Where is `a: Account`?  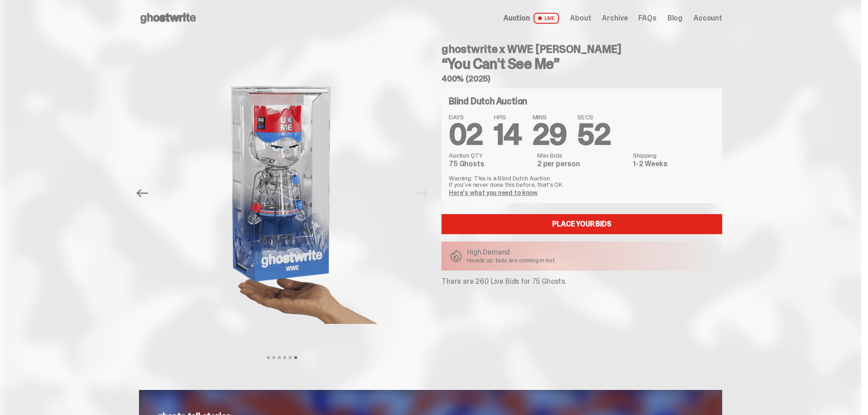
a: Account is located at coordinates (707, 18).